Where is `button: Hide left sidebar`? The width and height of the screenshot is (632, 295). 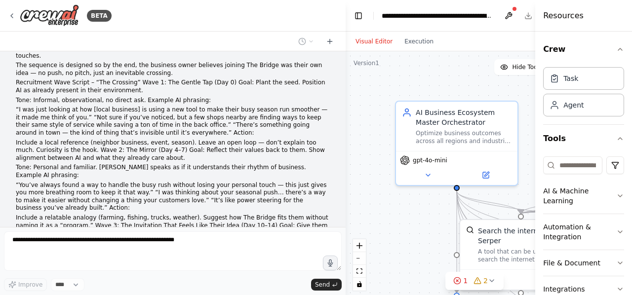
button: Hide left sidebar is located at coordinates (358, 16).